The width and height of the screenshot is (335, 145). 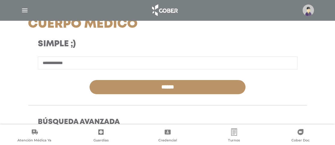 I want to click on a: Cober Doc, so click(x=301, y=136).